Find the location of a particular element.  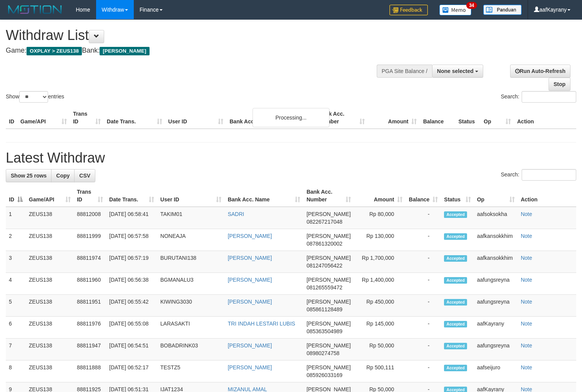

th: Date Trans.: activate to sort column ascending is located at coordinates (132, 196).